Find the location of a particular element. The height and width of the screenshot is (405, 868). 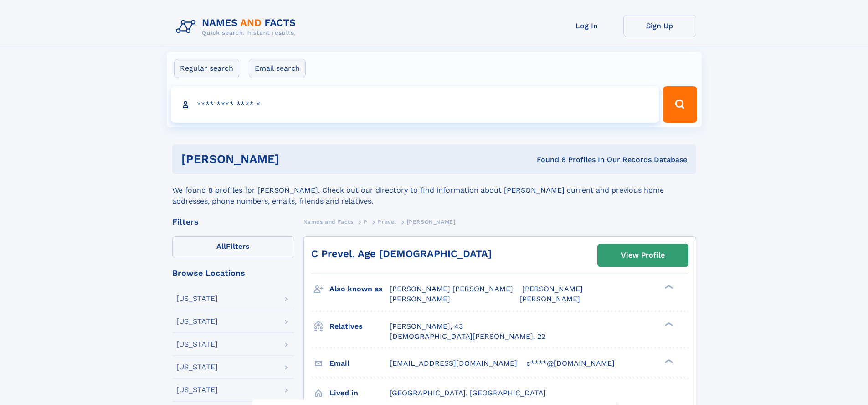

input: search input is located at coordinates (415, 104).